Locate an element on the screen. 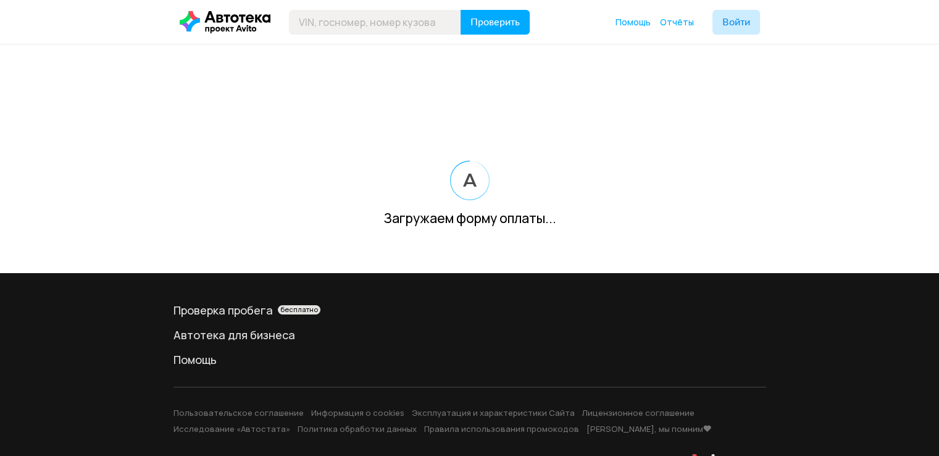  a: Правила использования промокодов is located at coordinates (501, 429).